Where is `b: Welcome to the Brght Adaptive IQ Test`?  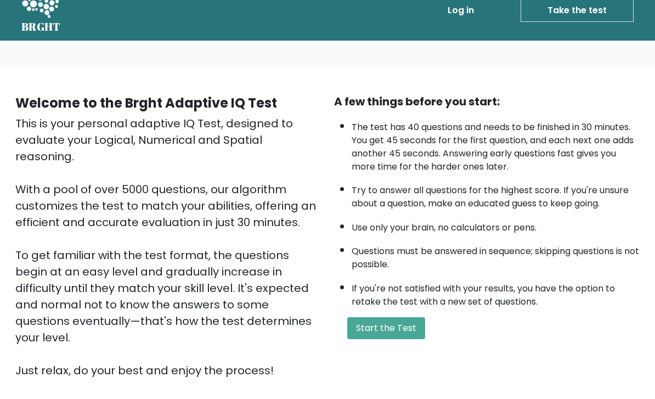
b: Welcome to the Brght Adaptive IQ Test is located at coordinates (146, 103).